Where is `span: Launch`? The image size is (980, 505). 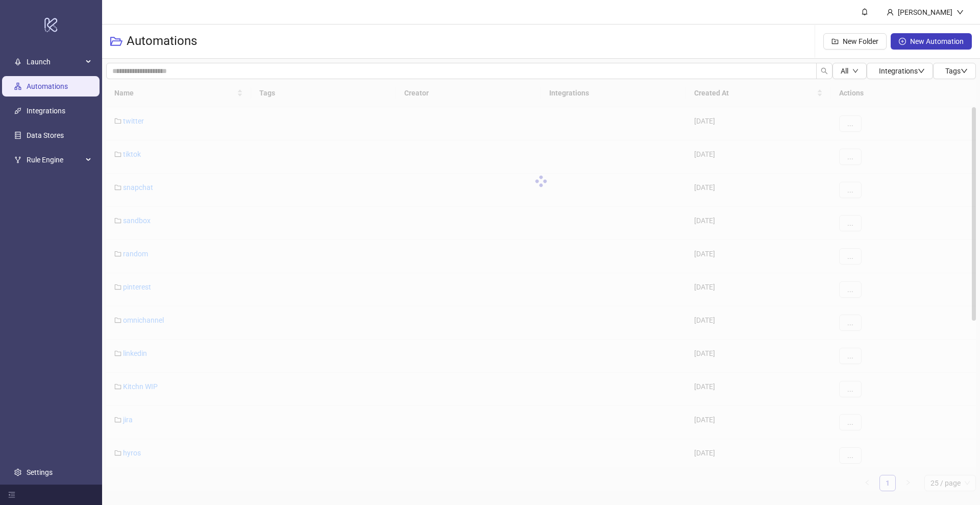 span: Launch is located at coordinates (55, 62).